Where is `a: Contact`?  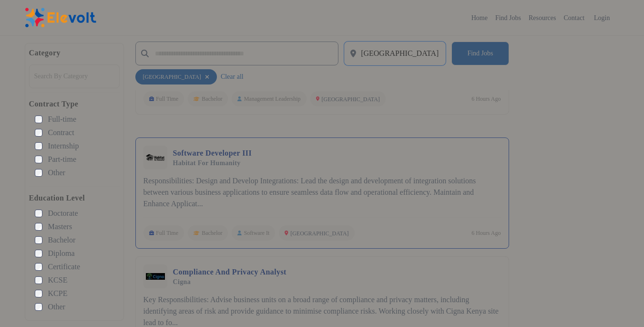 a: Contact is located at coordinates (574, 18).